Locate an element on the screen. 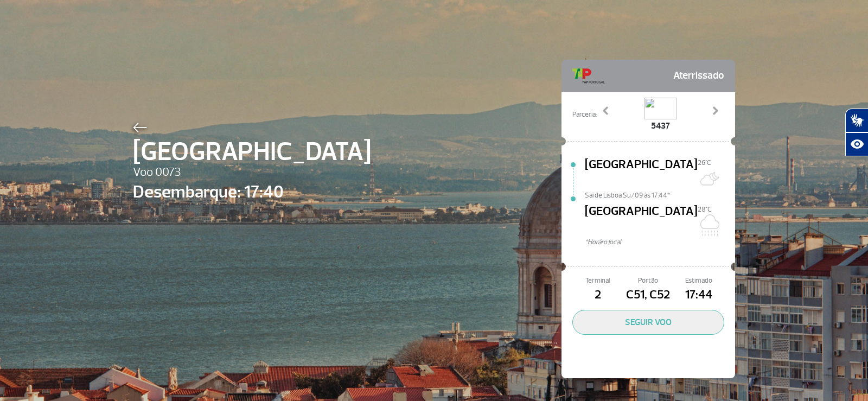  button: SEGUIR VOO is located at coordinates (649, 322).